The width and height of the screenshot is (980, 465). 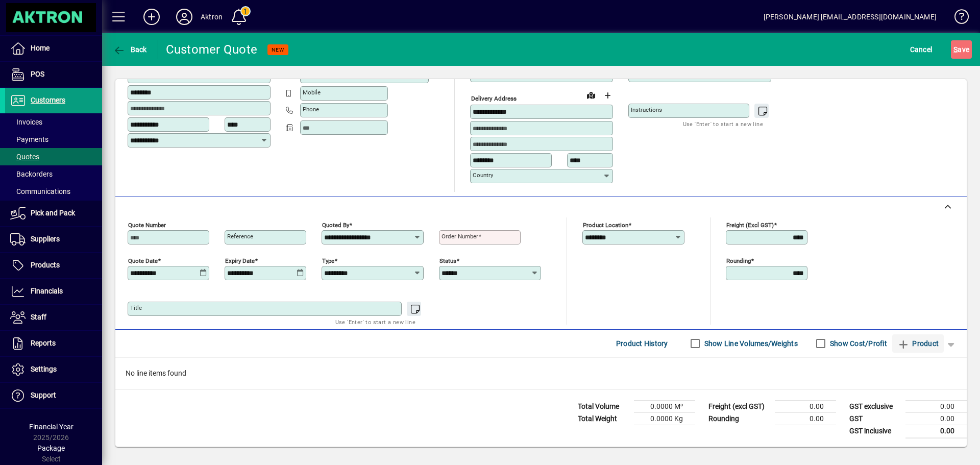 I want to click on span: Communications, so click(x=41, y=192).